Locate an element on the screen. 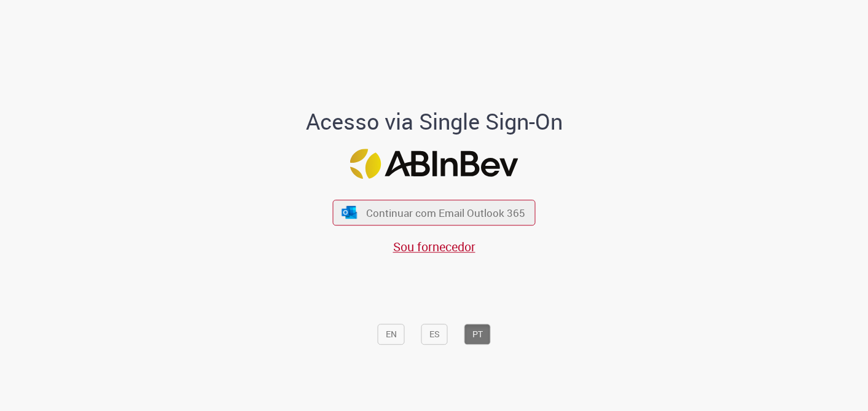 Image resolution: width=868 pixels, height=411 pixels. span: Sou fornecedor is located at coordinates (434, 247).